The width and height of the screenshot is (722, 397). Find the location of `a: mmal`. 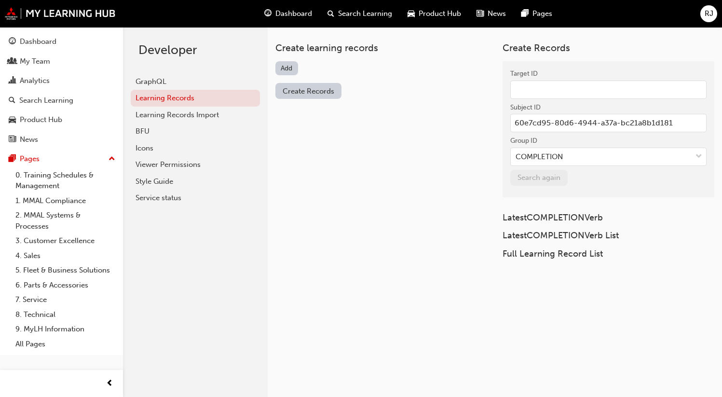

a: mmal is located at coordinates (60, 13).